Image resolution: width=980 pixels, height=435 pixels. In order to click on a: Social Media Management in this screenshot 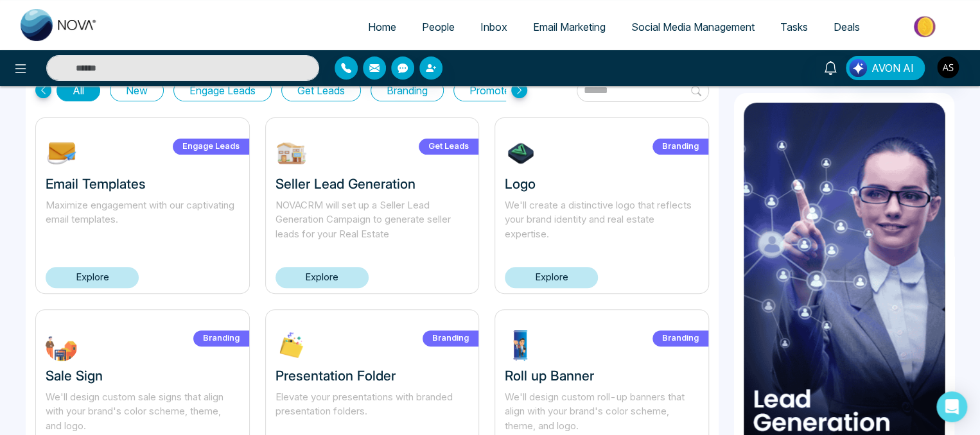, I will do `click(693, 27)`.